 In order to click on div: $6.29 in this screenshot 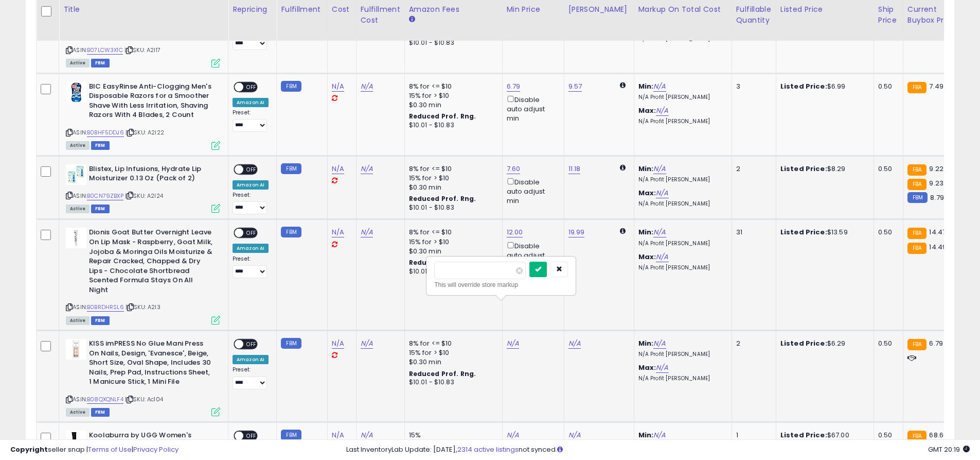, I will do `click(823, 344)`.